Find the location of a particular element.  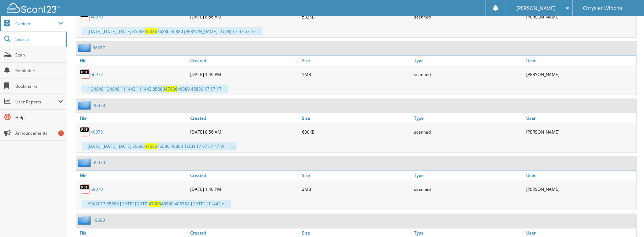

span: Bookmarks is located at coordinates (39, 86).